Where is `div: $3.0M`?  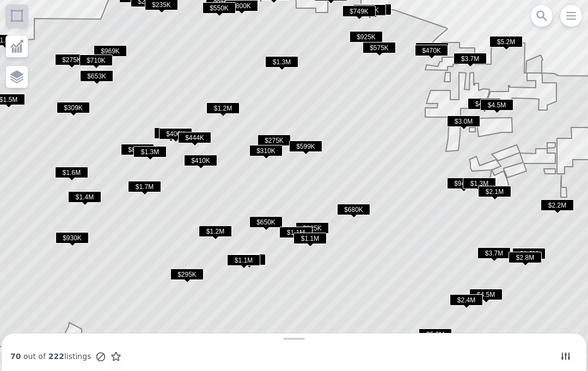 div: $3.0M is located at coordinates (463, 123).